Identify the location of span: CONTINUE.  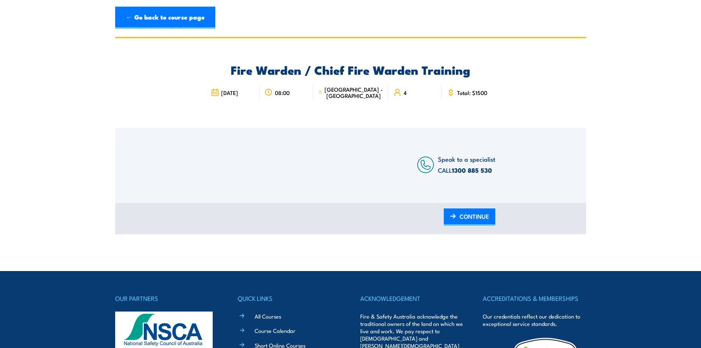
(474, 216).